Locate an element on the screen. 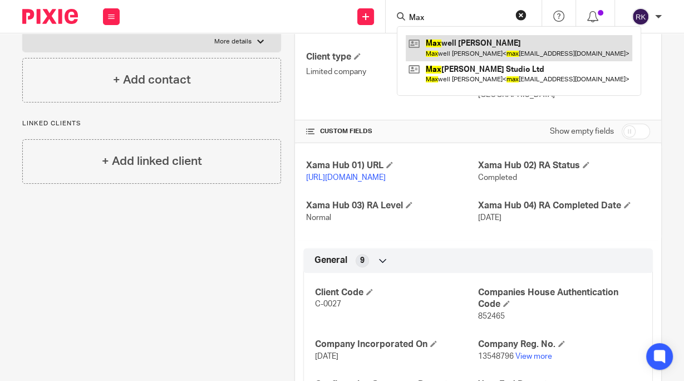 This screenshot has height=381, width=684. h4: CUSTOM FIELDS is located at coordinates (392, 131).